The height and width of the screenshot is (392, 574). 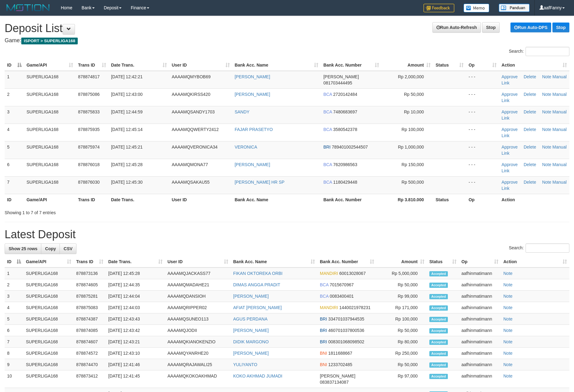 What do you see at coordinates (14, 200) in the screenshot?
I see `th: ID` at bounding box center [14, 200].